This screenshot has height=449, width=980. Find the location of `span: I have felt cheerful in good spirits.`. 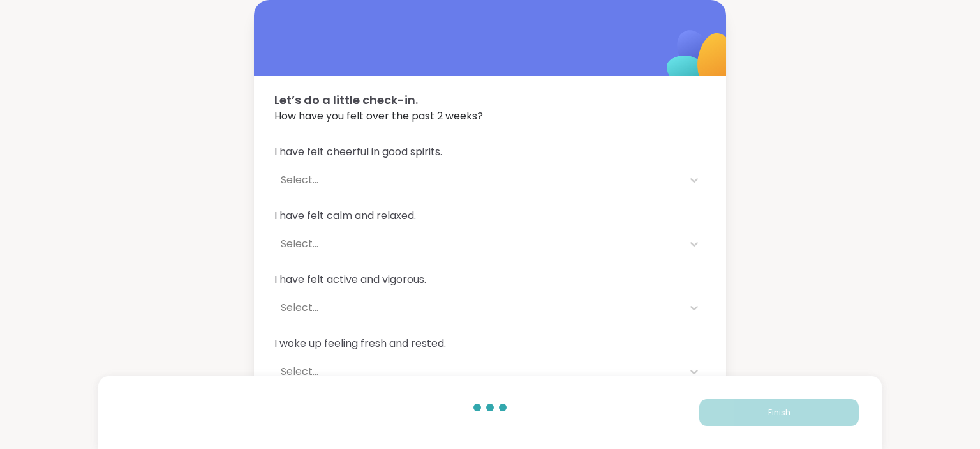

span: I have felt cheerful in good spirits. is located at coordinates (490, 152).